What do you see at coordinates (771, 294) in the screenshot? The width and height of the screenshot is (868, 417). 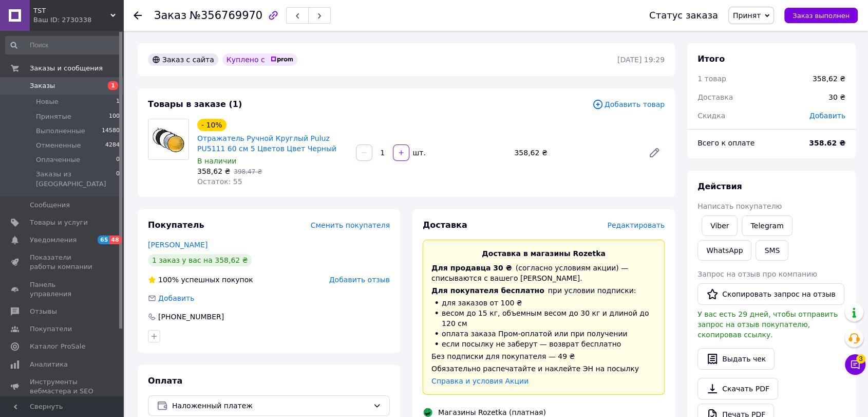 I see `button: Скопировать запрос на отзыв` at bounding box center [771, 294].